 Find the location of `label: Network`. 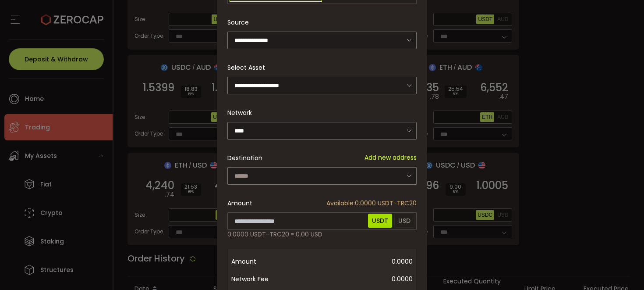

label: Network is located at coordinates (242, 113).